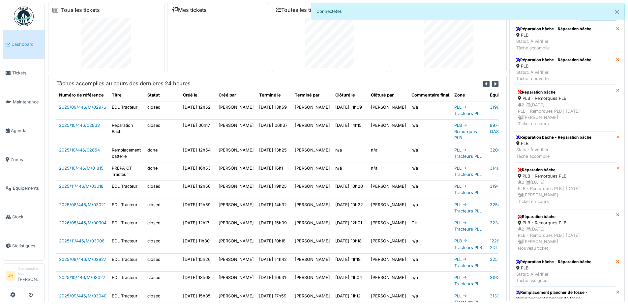  I want to click on a: Zones, so click(24, 160).